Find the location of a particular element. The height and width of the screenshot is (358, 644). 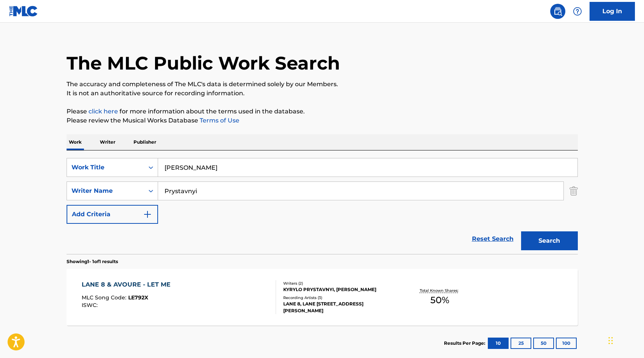

p: Writer is located at coordinates (107, 142).